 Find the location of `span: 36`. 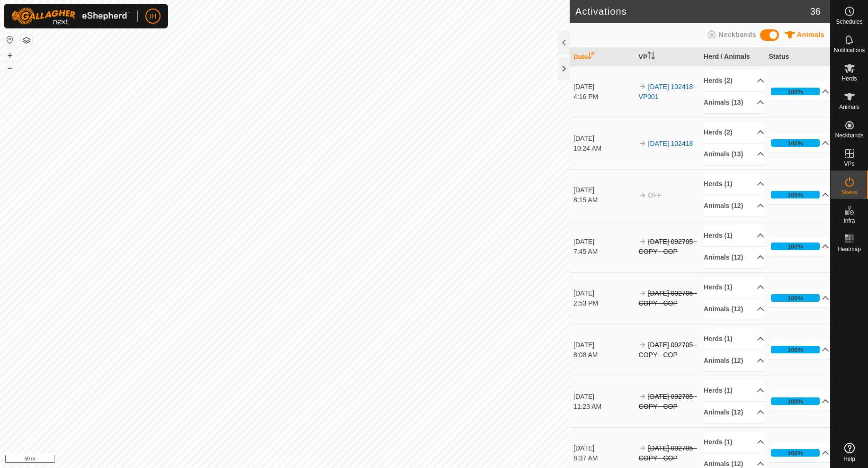

span: 36 is located at coordinates (816, 11).